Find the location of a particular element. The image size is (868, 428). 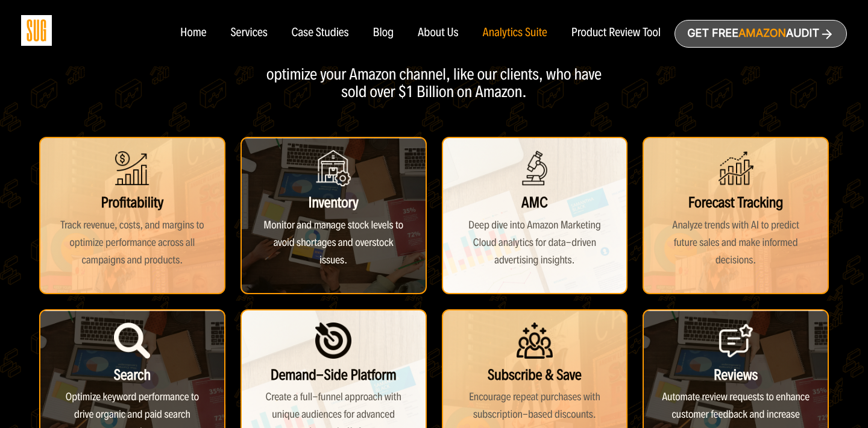

div: Analytics Suite is located at coordinates (515, 33).